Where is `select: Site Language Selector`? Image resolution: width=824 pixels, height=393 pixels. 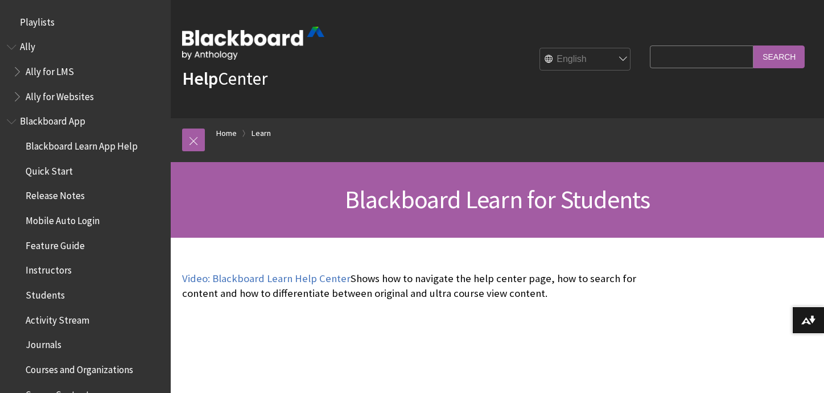
select: Site Language Selector is located at coordinates (586, 60).